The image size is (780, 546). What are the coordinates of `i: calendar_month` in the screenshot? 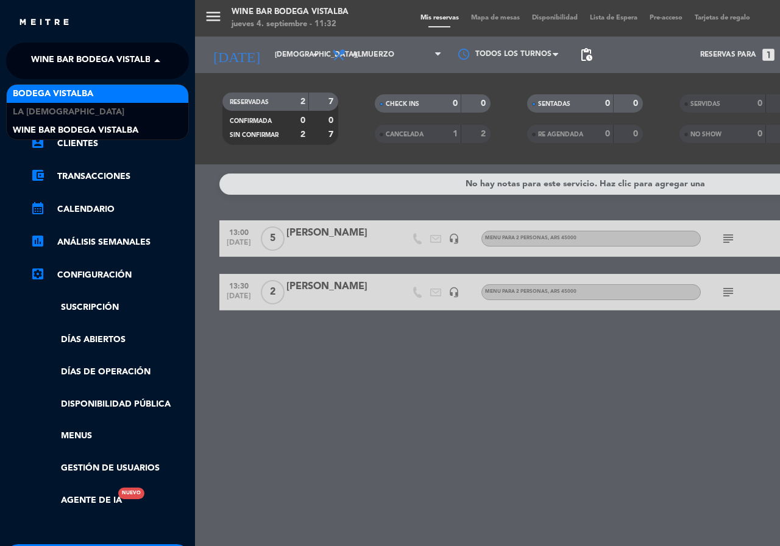 It's located at (38, 208).